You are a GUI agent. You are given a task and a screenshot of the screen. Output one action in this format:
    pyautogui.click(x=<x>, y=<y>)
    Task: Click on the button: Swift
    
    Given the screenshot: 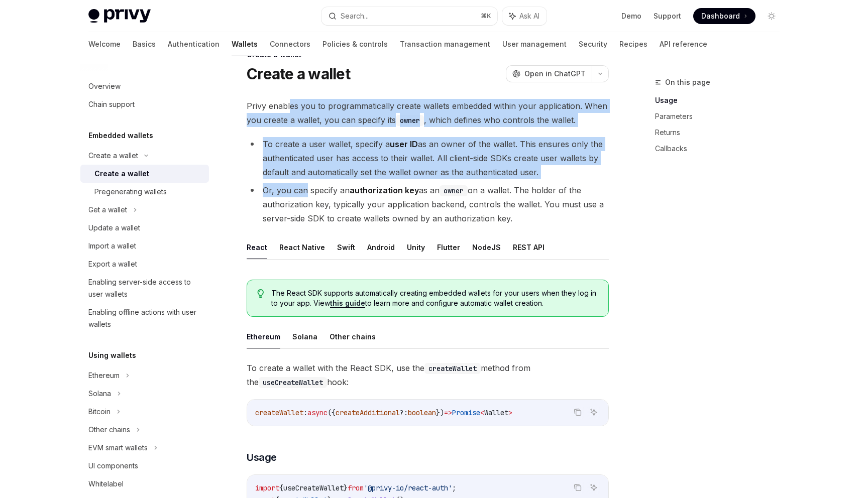 What is the action you would take?
    pyautogui.click(x=346, y=247)
    